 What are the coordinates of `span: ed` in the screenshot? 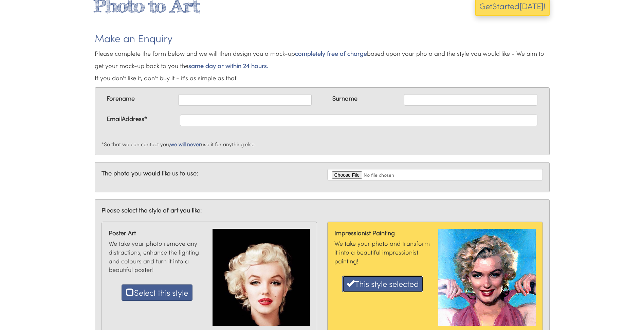 It's located at (515, 6).